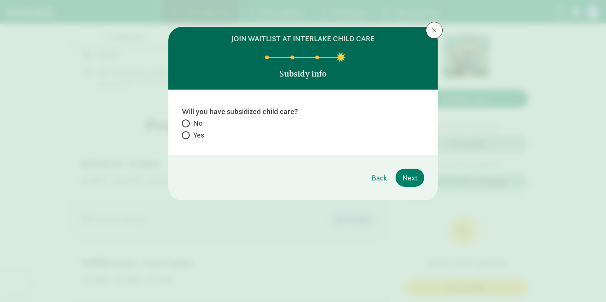 This screenshot has width=606, height=302. Describe the element at coordinates (198, 123) in the screenshot. I see `span: No` at that location.